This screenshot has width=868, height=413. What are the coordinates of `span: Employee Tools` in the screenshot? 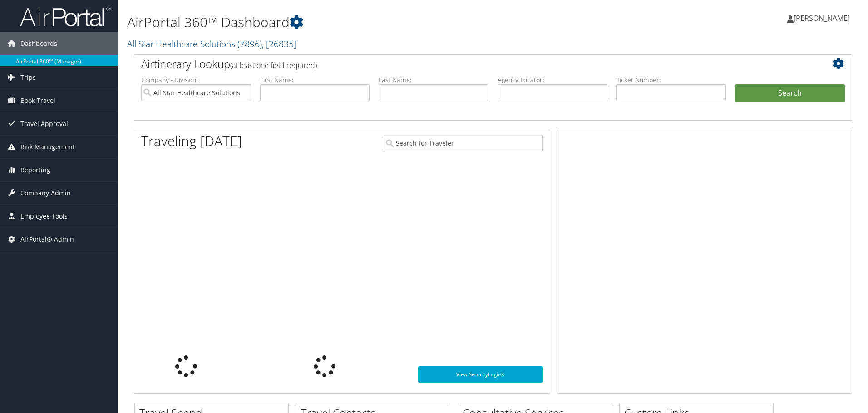 It's located at (44, 216).